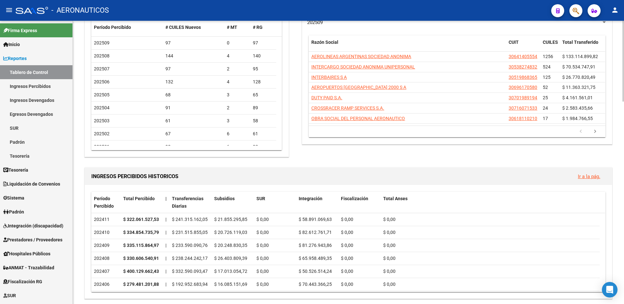 The width and height of the screenshot is (624, 304). I want to click on span: Total Transferido, so click(580, 42).